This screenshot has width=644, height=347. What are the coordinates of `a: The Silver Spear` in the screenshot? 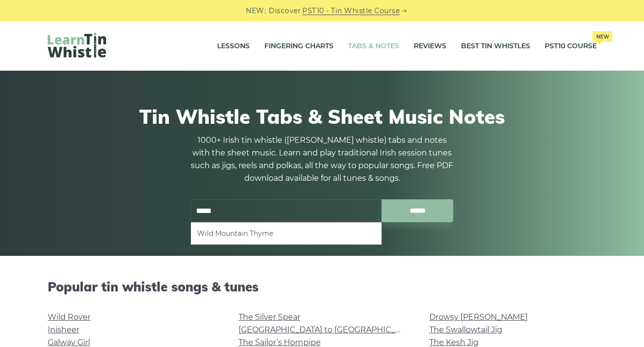 It's located at (269, 317).